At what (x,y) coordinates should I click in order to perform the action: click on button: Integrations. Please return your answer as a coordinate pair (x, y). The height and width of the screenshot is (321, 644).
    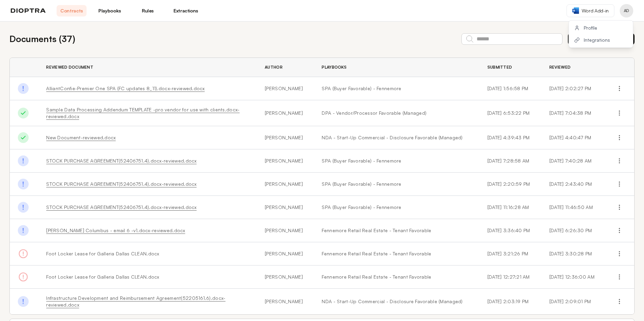
    Looking at the image, I should click on (601, 40).